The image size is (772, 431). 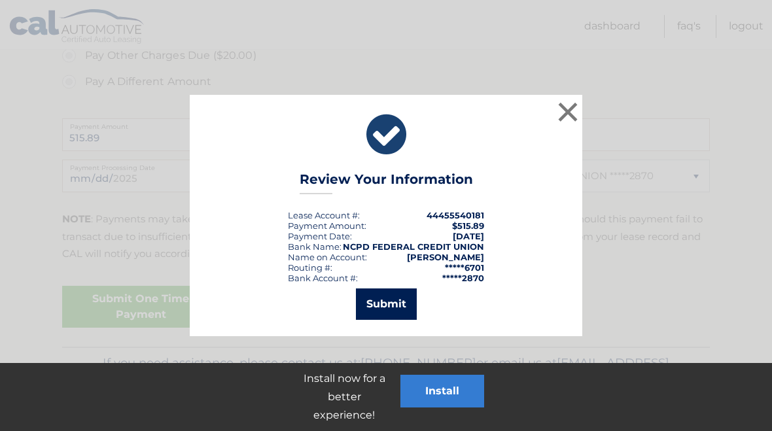 I want to click on div: Payment Amount:, so click(x=327, y=226).